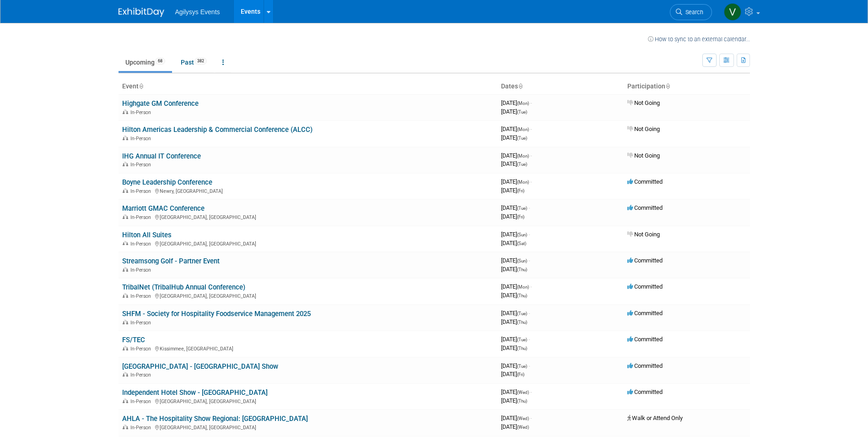 Image resolution: width=868 pixels, height=437 pixels. What do you see at coordinates (193, 62) in the screenshot?
I see `a: Past382` at bounding box center [193, 62].